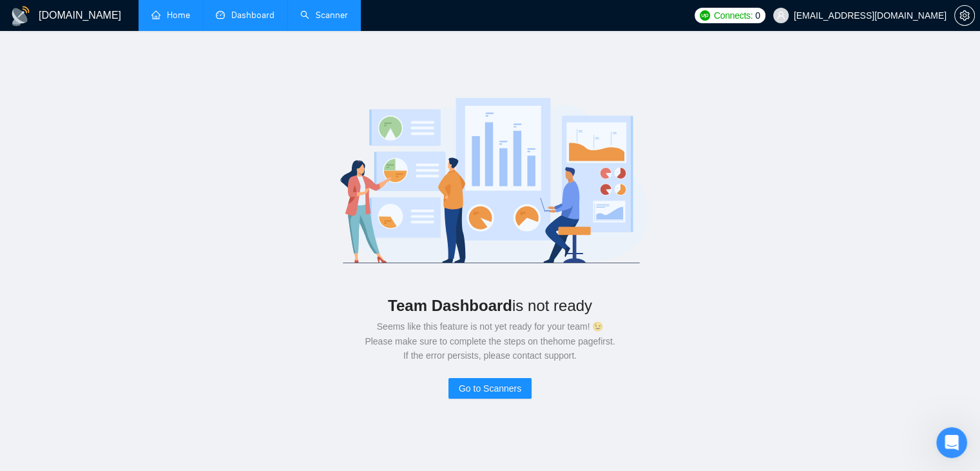 The image size is (980, 471). Describe the element at coordinates (490, 388) in the screenshot. I see `button: Go to Scanners` at that location.